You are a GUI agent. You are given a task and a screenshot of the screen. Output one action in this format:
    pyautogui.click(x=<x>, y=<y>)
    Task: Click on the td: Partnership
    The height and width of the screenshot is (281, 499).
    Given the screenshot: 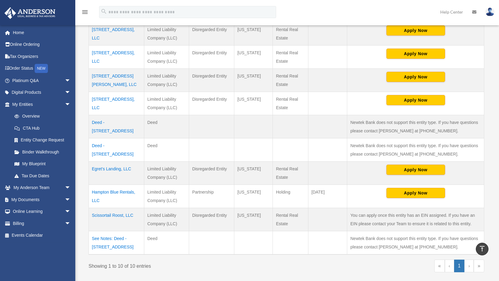 What is the action you would take?
    pyautogui.click(x=212, y=196)
    